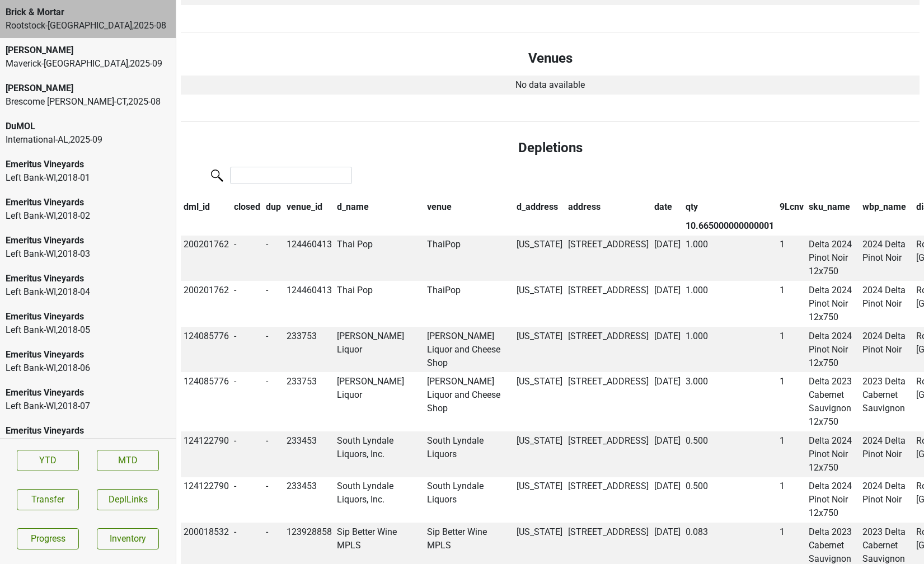 This screenshot has width=924, height=564. I want to click on div: Left Bank-WI , 2018 - 04, so click(88, 292).